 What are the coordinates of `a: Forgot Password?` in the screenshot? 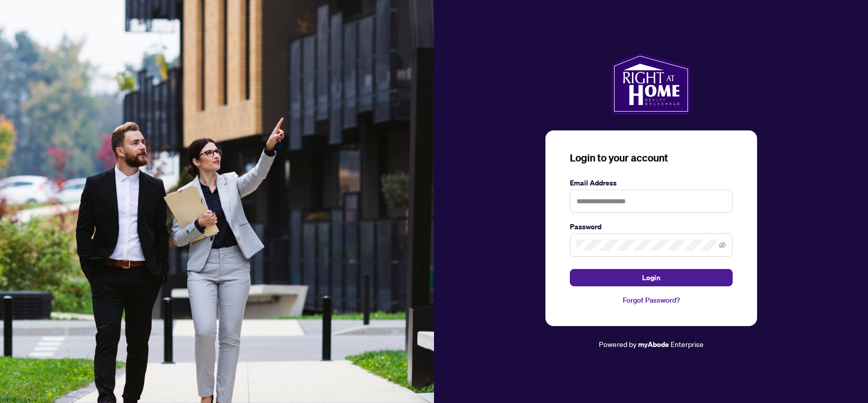 It's located at (651, 300).